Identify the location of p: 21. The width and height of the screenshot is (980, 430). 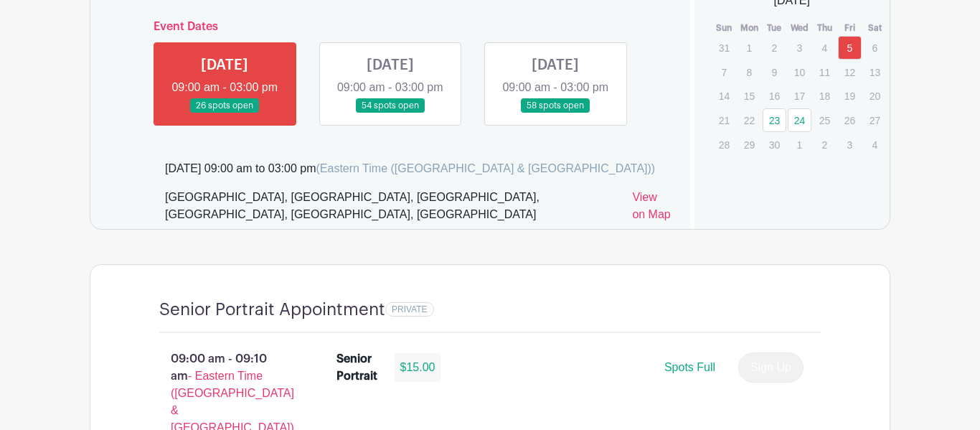
(724, 120).